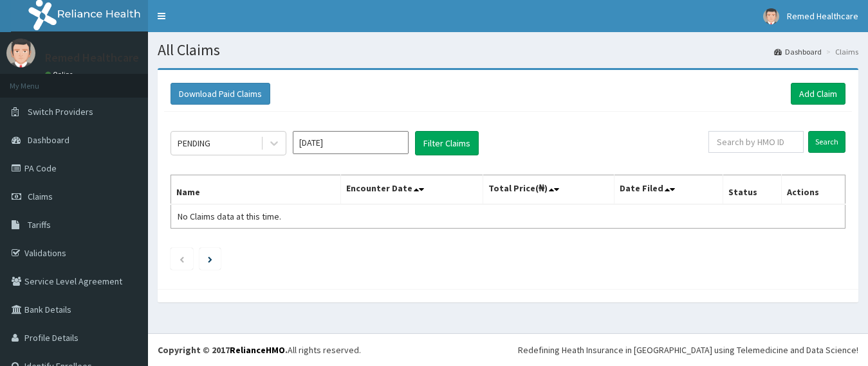 The image size is (868, 366). What do you see at coordinates (256, 190) in the screenshot?
I see `th: Name` at bounding box center [256, 190].